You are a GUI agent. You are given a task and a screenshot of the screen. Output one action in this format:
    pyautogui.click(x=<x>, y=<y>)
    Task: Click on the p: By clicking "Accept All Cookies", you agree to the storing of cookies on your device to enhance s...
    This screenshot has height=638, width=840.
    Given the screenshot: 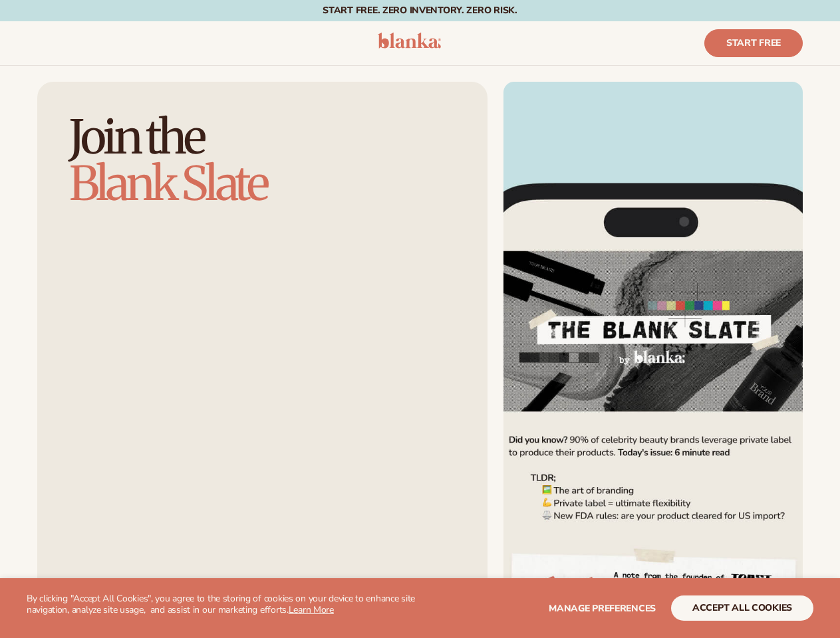 What is the action you would take?
    pyautogui.click(x=224, y=605)
    